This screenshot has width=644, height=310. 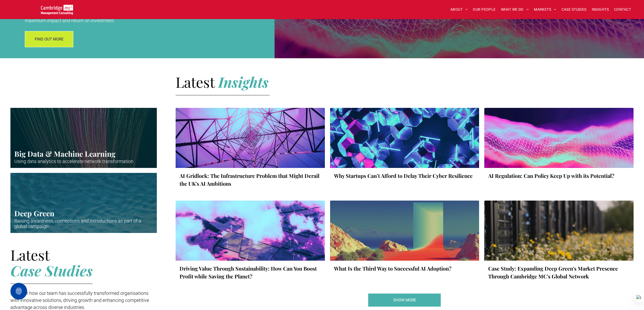 I want to click on a: AI Gridlock: The Infrastructure Problem that Might Derail the UK's AI Ambitions, so click(x=250, y=180).